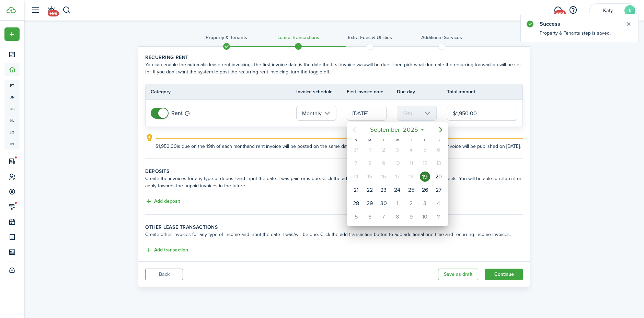  Describe the element at coordinates (370, 204) in the screenshot. I see `div: Monday, September 29, 2025` at that location.